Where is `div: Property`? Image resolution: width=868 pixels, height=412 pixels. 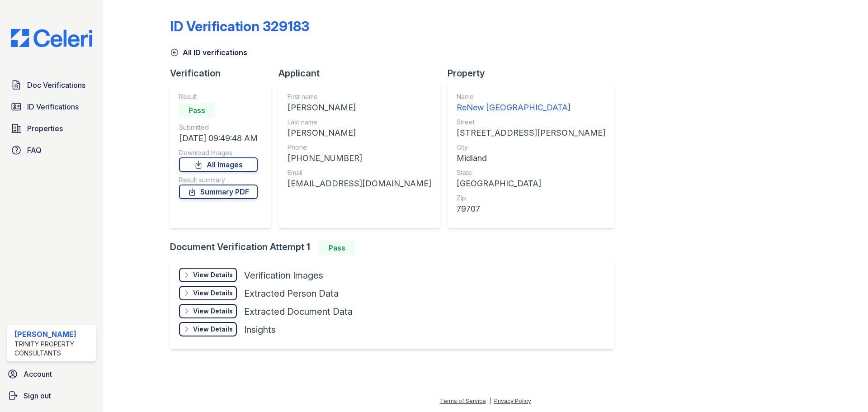 div: Property is located at coordinates (534, 74).